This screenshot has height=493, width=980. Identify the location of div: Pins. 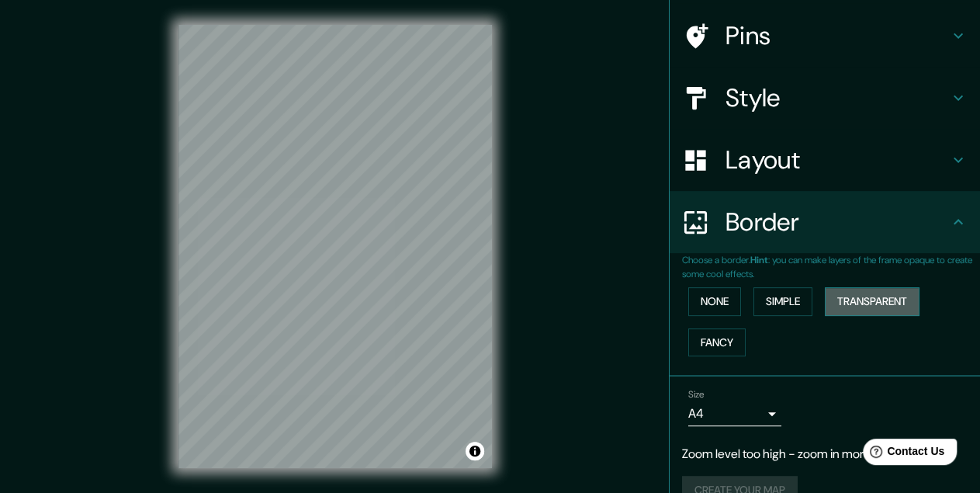
(825, 36).